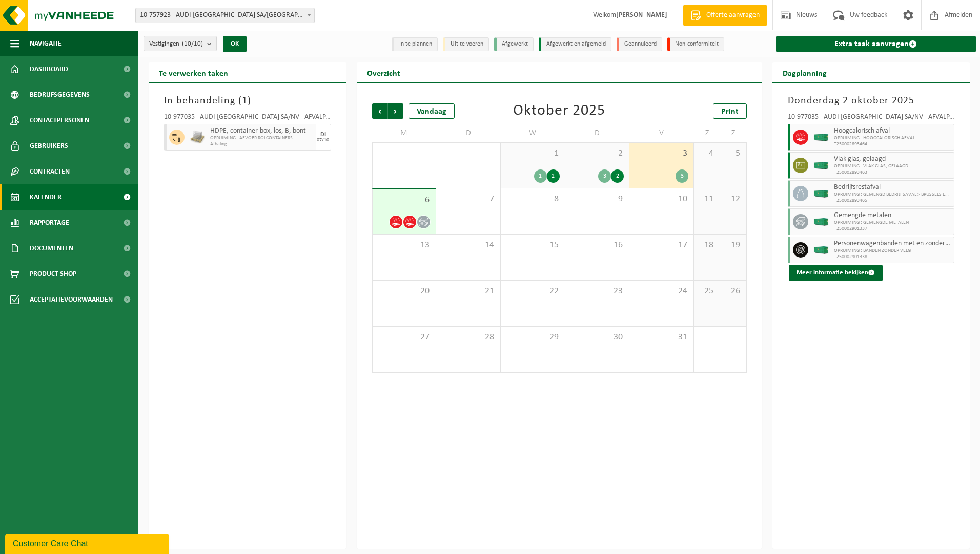  What do you see at coordinates (52, 249) in the screenshot?
I see `span: Documenten` at bounding box center [52, 249].